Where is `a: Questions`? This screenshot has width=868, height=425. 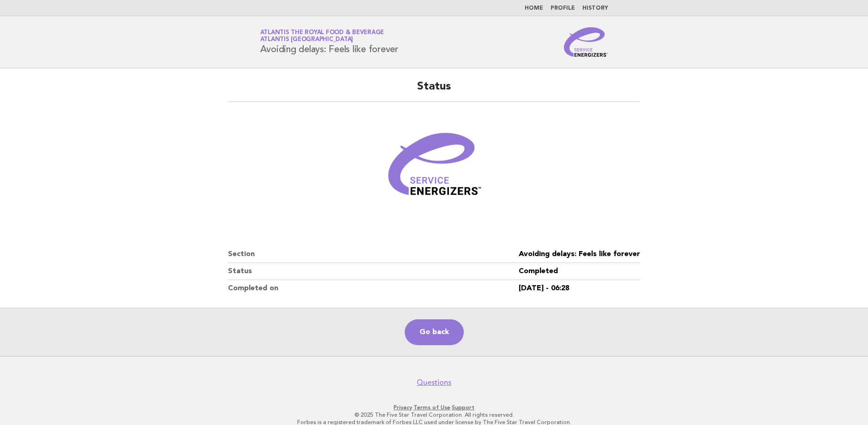
a: Questions is located at coordinates (434, 383).